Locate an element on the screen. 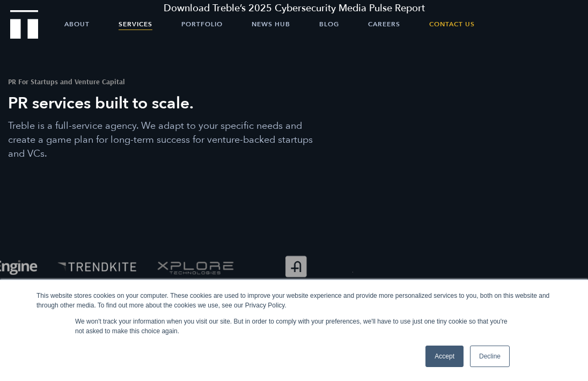  a: Accept is located at coordinates (444, 357).